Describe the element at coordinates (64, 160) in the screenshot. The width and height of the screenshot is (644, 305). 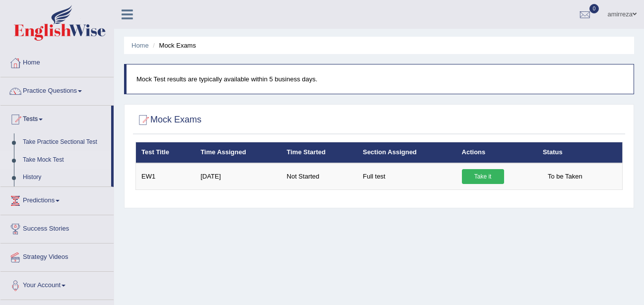
I see `a: Take Mock Test` at that location.